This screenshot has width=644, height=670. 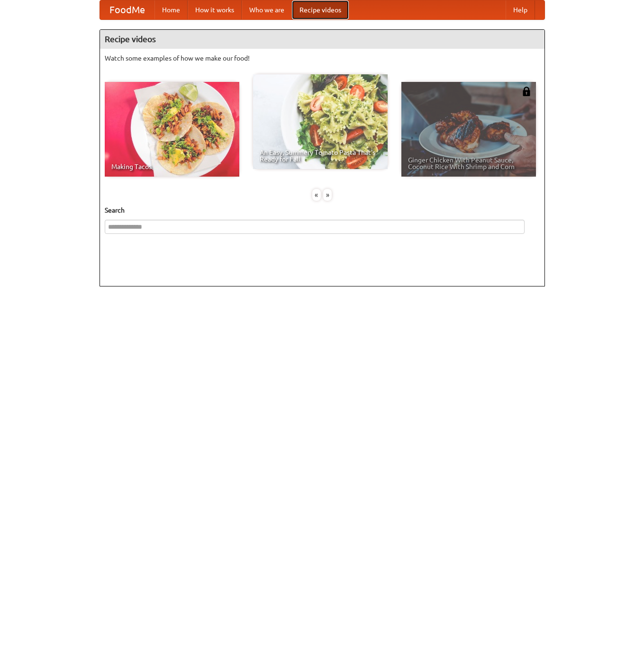 I want to click on a: Who we are, so click(x=266, y=10).